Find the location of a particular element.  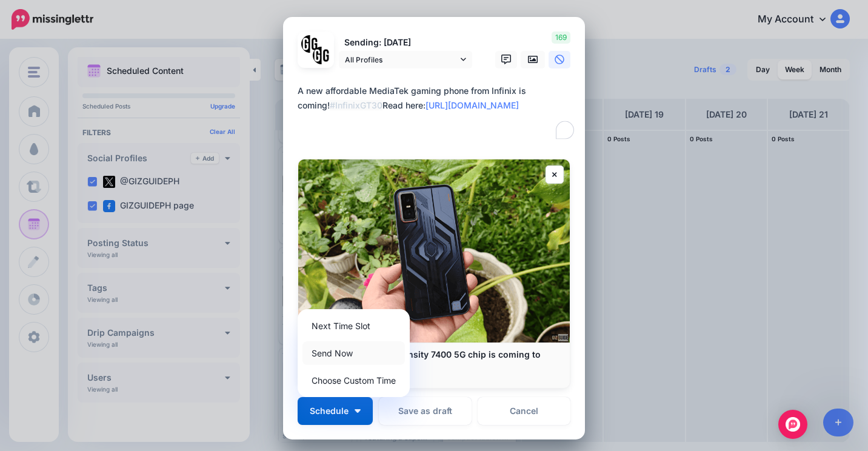

img: 353459792_649996473822713_4483302954317148903_n-bsa138318.png is located at coordinates (310, 44).